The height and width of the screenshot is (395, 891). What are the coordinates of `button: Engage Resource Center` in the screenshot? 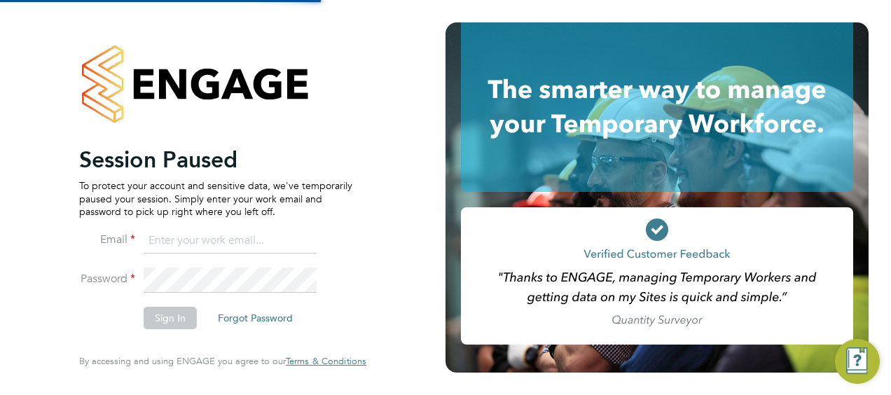 It's located at (857, 361).